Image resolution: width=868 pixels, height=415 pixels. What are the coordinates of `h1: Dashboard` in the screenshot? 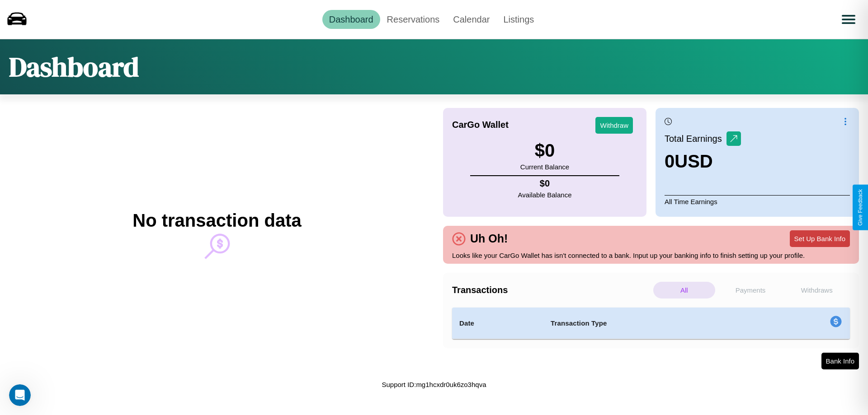 It's located at (73, 67).